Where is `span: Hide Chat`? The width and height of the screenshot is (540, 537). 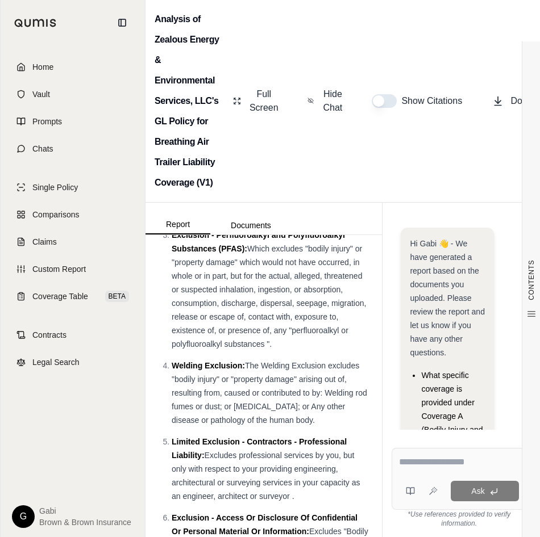
span: Hide Chat is located at coordinates (332, 101).